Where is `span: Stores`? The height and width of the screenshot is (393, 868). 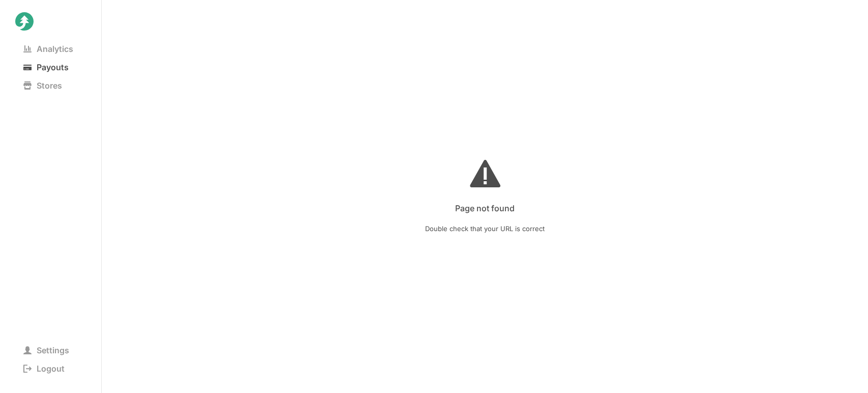
span: Stores is located at coordinates (43, 85).